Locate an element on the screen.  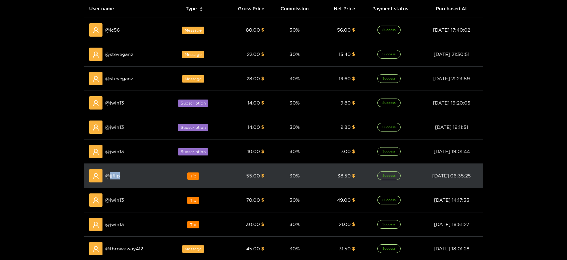
span: 19.60 is located at coordinates (344, 78).